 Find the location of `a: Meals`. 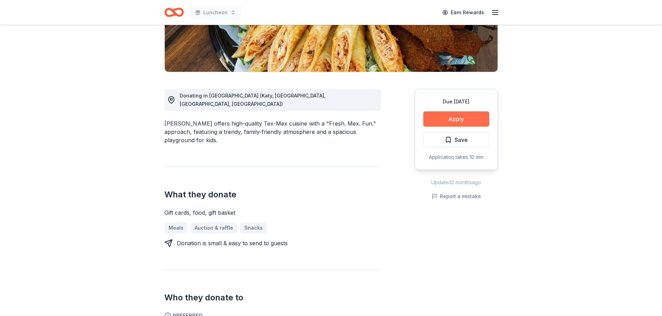

a: Meals is located at coordinates (176, 228).